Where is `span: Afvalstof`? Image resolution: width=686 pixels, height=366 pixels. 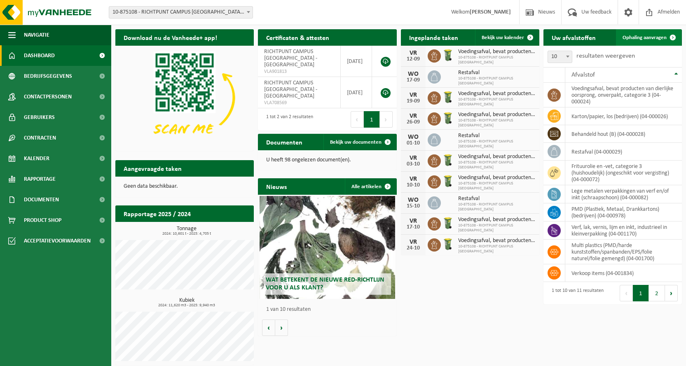 span: Afvalstof is located at coordinates (583, 75).